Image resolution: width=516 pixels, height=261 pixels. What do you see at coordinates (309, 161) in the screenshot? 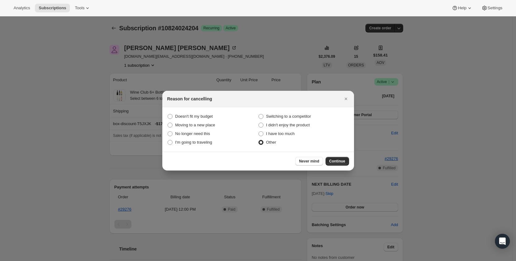
I see `span: Never mind` at bounding box center [309, 161].